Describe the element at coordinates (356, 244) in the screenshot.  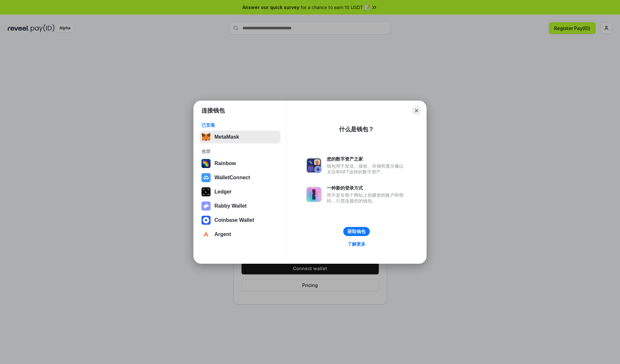
I see `a: 了解更多` at that location.